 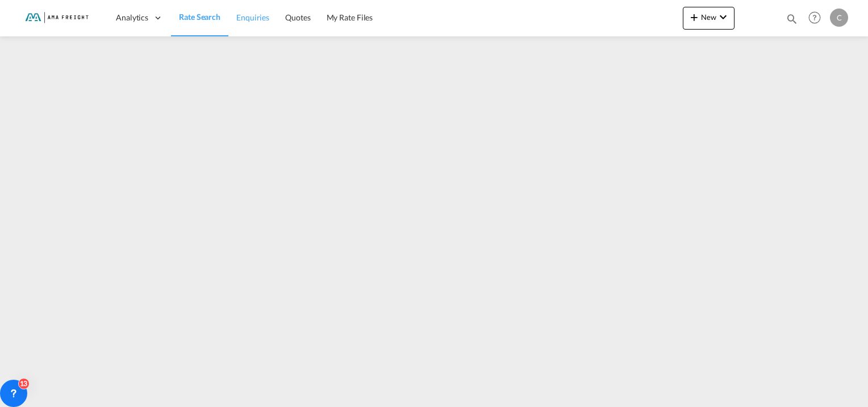 I want to click on span: Help, so click(x=814, y=18).